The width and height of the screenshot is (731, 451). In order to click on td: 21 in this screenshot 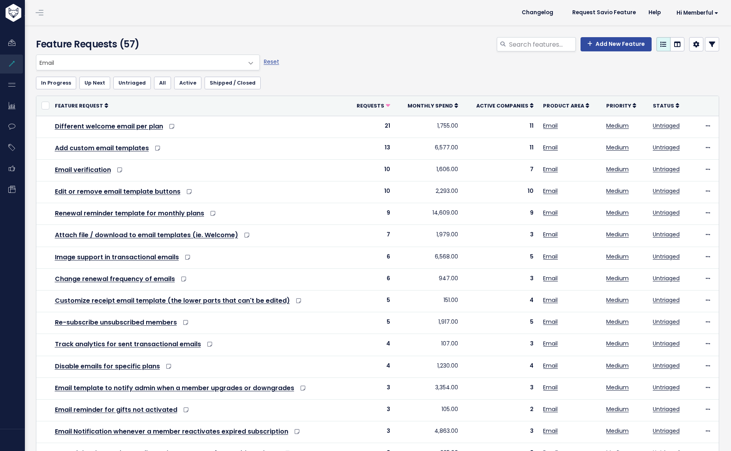, I will do `click(370, 126)`.